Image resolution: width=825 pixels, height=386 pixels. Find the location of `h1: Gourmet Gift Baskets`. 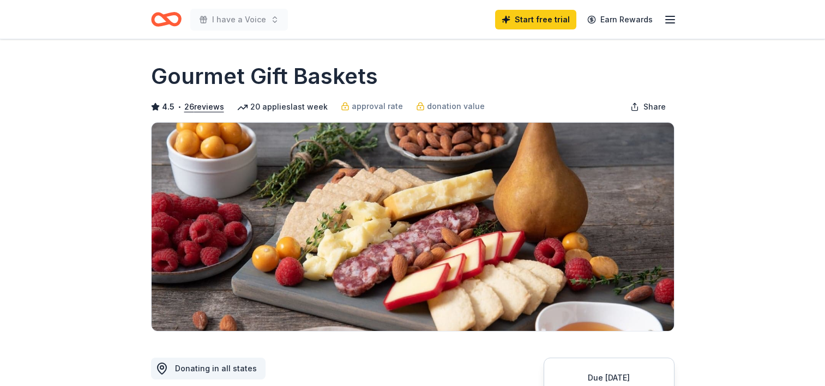

h1: Gourmet Gift Baskets is located at coordinates (264, 76).